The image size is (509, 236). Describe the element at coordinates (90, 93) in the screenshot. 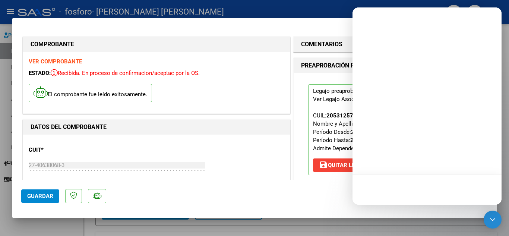

I see `p: El comprobante fue leído exitosamente.` at that location.